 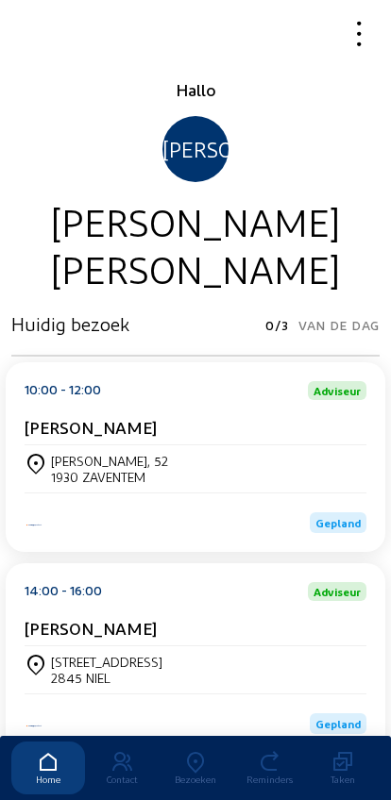 What do you see at coordinates (109, 476) in the screenshot?
I see `div: 1930 ZAVENTEM` at bounding box center [109, 476].